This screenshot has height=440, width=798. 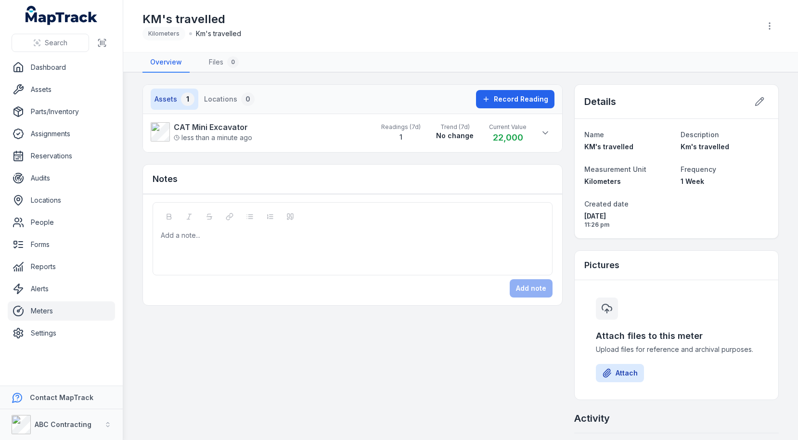 What do you see at coordinates (61, 222) in the screenshot?
I see `a: People` at bounding box center [61, 222].